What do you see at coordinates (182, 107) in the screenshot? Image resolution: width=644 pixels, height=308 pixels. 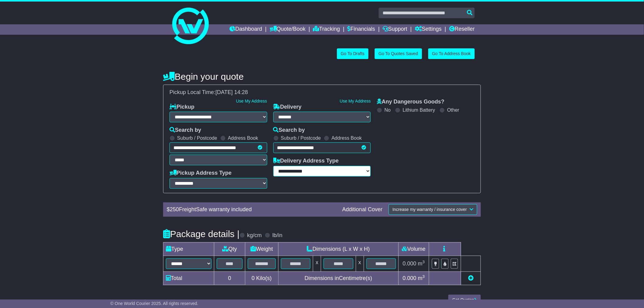 I see `label: Pickup` at bounding box center [182, 107].